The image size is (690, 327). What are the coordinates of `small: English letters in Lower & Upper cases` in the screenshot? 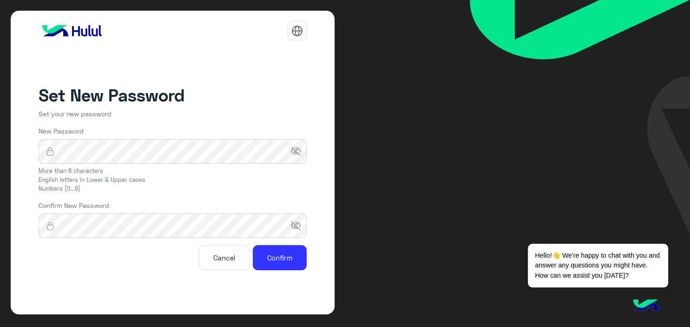 It's located at (173, 180).